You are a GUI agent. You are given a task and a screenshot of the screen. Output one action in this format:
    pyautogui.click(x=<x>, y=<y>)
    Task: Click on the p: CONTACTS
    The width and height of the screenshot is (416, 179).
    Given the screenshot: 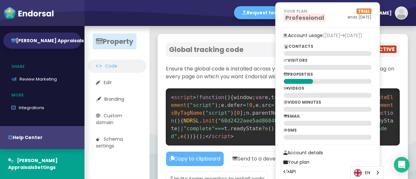 What is the action you would take?
    pyautogui.click(x=327, y=46)
    